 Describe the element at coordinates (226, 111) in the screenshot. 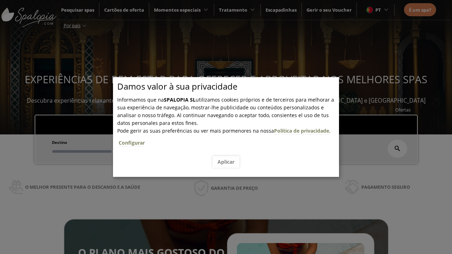

I see `span: Informamos que na utilizamos cookies próprios e de terceiros para melhorar a sua experiência de n...` at that location.